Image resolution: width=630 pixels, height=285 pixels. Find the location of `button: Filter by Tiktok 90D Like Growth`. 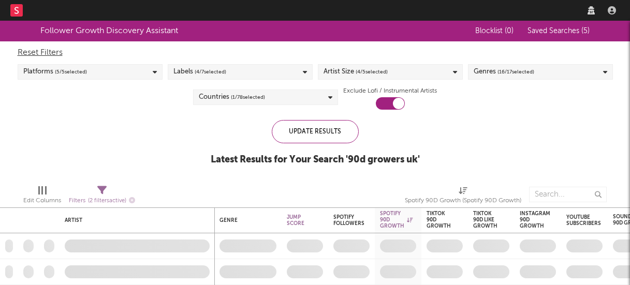

button: Filter by Tiktok 90D Like Growth is located at coordinates (508, 220).